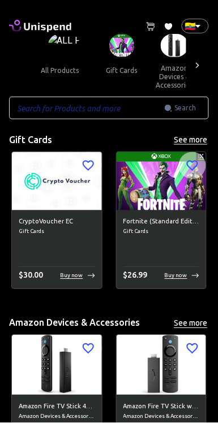 This screenshot has width=218, height=423. Describe the element at coordinates (135, 275) in the screenshot. I see `span: $ 26.99` at that location.